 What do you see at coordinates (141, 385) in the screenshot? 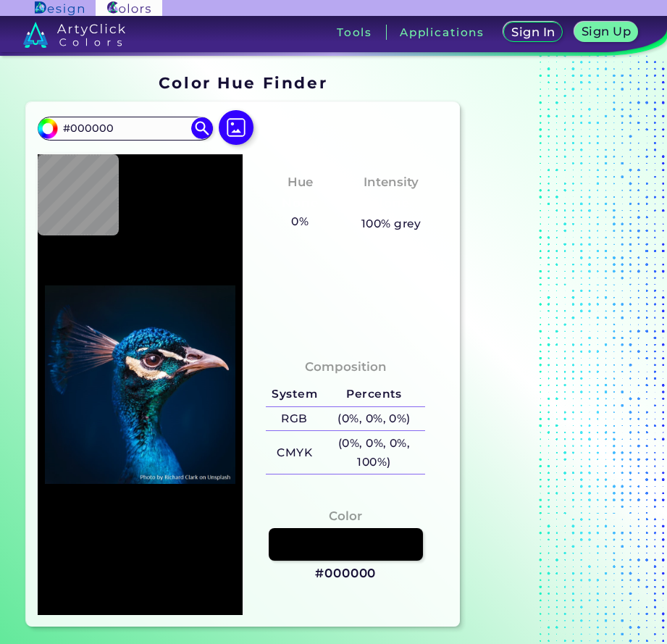
I see `img: img_pavlin.jpg` at bounding box center [141, 385].